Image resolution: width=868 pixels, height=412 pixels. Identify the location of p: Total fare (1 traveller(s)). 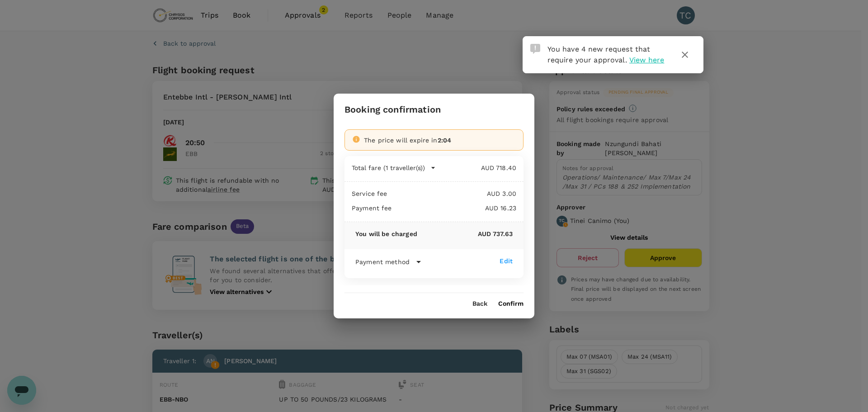
(389, 168).